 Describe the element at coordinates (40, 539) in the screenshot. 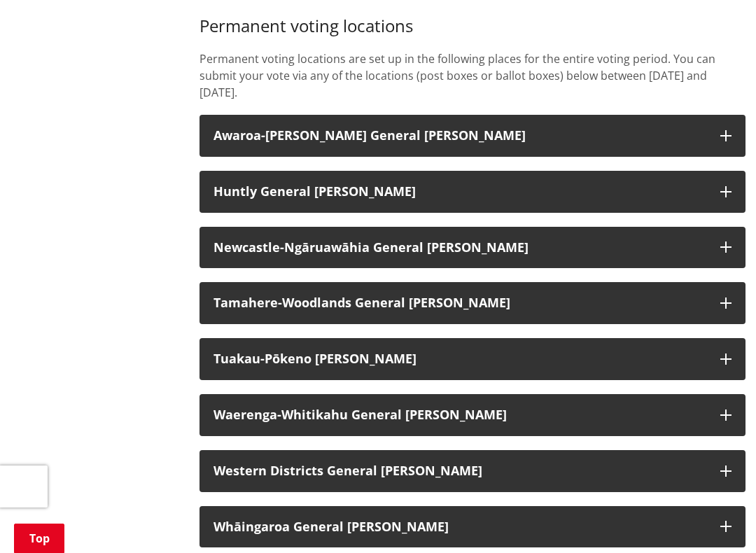

I see `a: Top` at that location.